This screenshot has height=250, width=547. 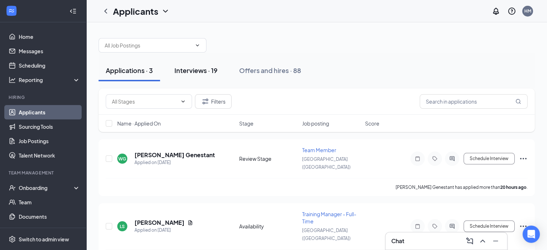 I want to click on div: LS, so click(x=122, y=226).